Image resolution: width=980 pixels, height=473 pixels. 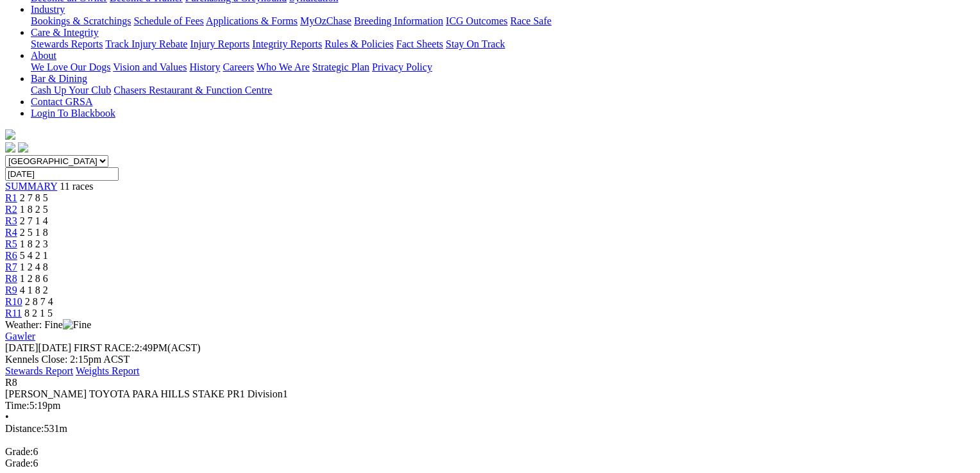 What do you see at coordinates (14, 302) in the screenshot?
I see `span: R10` at bounding box center [14, 302].